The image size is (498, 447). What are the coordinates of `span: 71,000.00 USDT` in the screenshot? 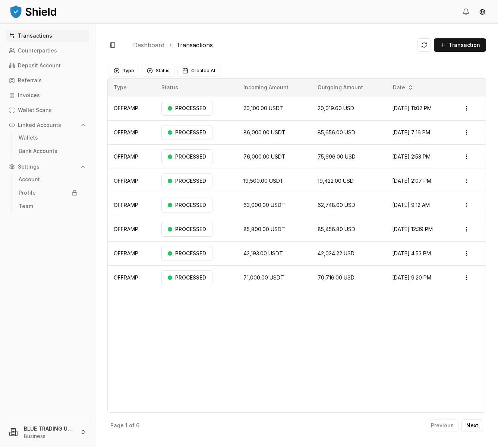 It's located at (263, 277).